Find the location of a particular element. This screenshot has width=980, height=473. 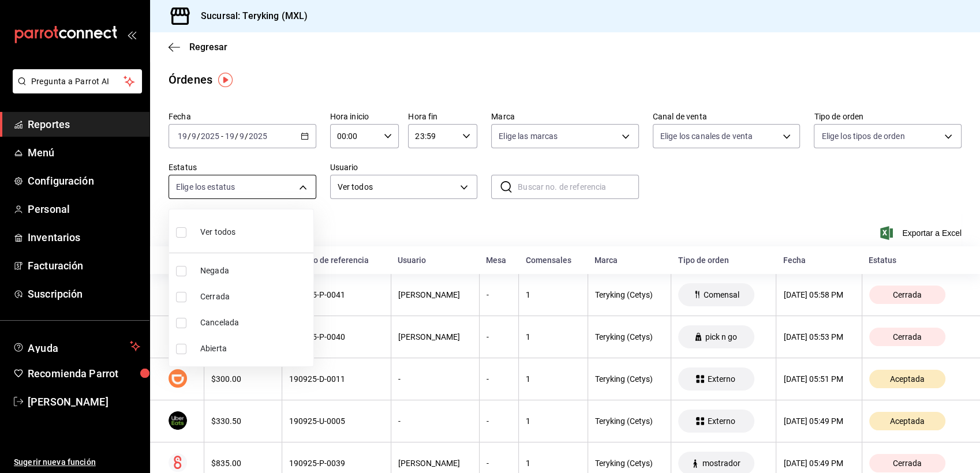

span: Cerrada is located at coordinates (255, 297).